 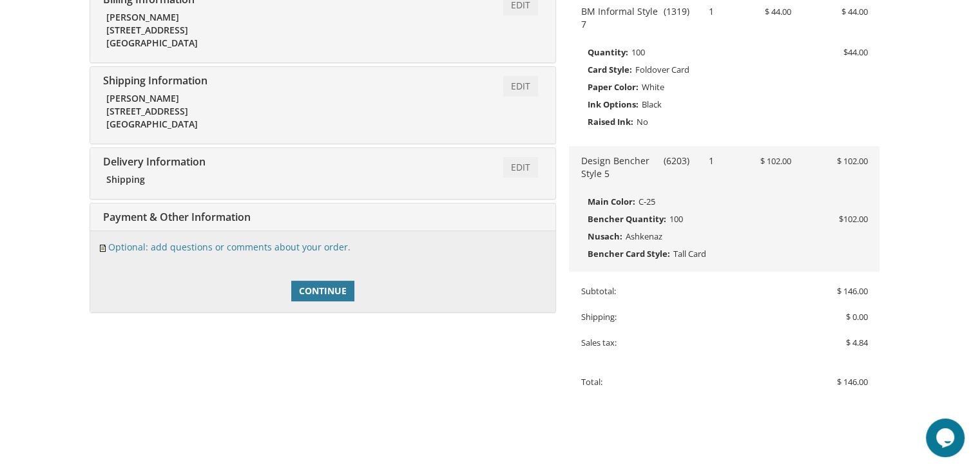 I want to click on span: (6203), so click(x=677, y=167).